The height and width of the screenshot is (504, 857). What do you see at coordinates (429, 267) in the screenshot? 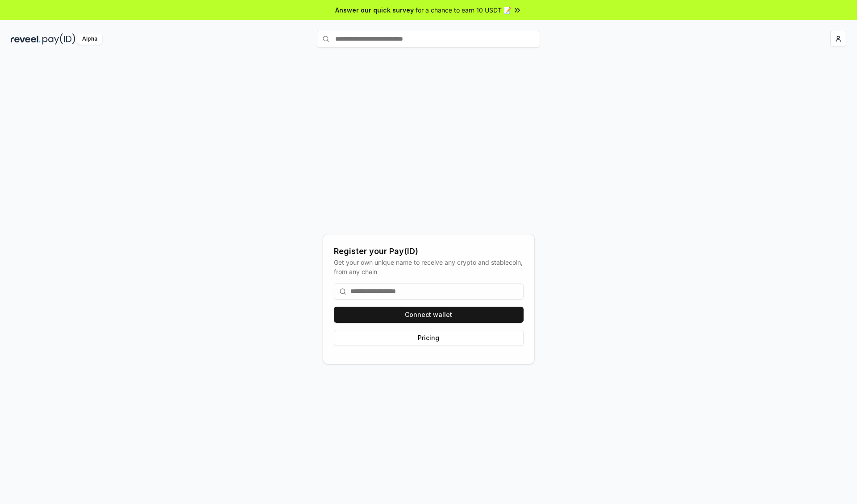
I see `div: Get your own unique name to receive any crypto and stablecoin, from any chain` at bounding box center [429, 267].